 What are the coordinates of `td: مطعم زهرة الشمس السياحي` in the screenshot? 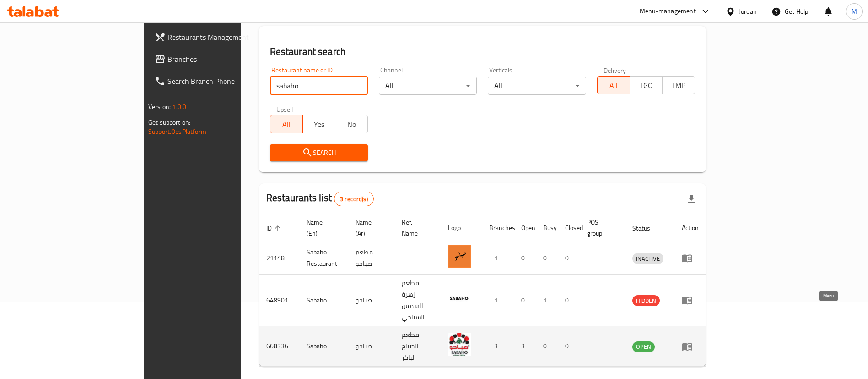 It's located at (418, 300).